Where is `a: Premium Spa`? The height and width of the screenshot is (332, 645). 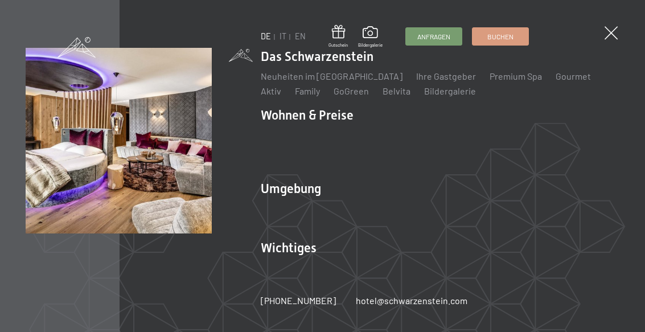
a: Premium Spa is located at coordinates (515, 76).